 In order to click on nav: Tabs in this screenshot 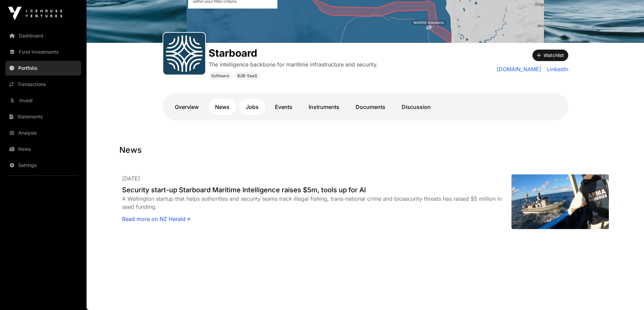, I will do `click(365, 107)`.